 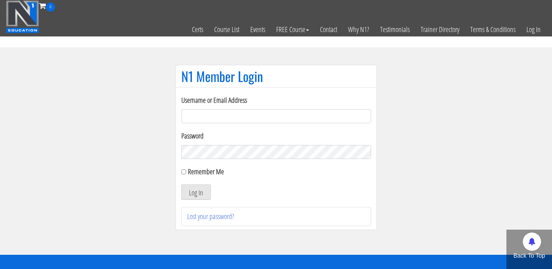 I want to click on label: Username or Email Address, so click(x=276, y=100).